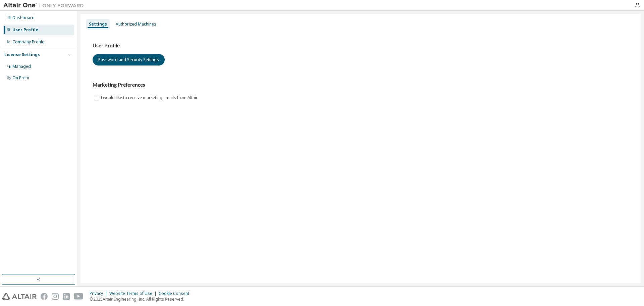 The height and width of the screenshot is (306, 644). Describe the element at coordinates (141, 299) in the screenshot. I see `p: © 2025 Altair Engineering, Inc. All Rights Reserved.` at that location.